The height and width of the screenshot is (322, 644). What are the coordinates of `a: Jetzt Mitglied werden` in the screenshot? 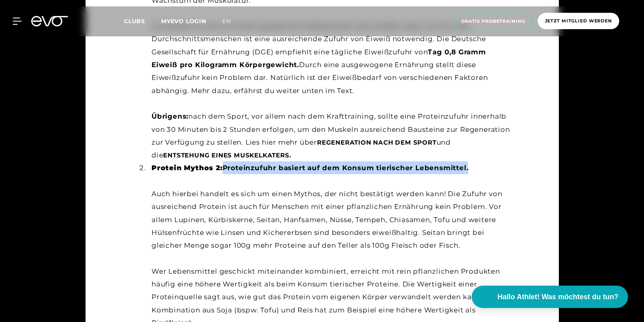 It's located at (578, 21).